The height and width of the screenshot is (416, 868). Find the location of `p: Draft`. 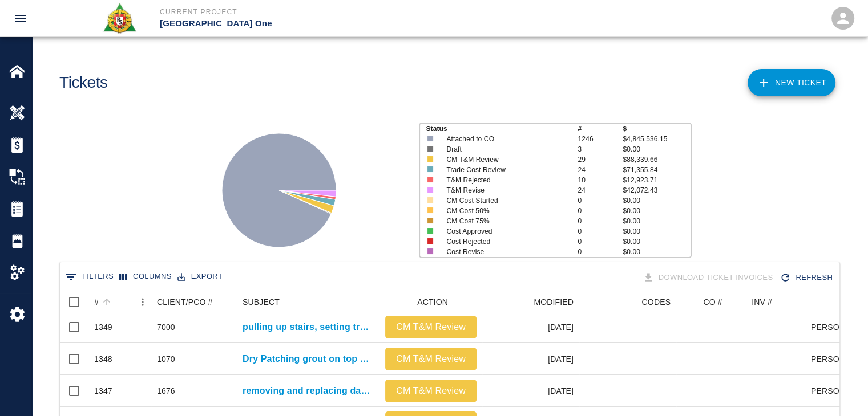

p: Draft is located at coordinates (505, 149).